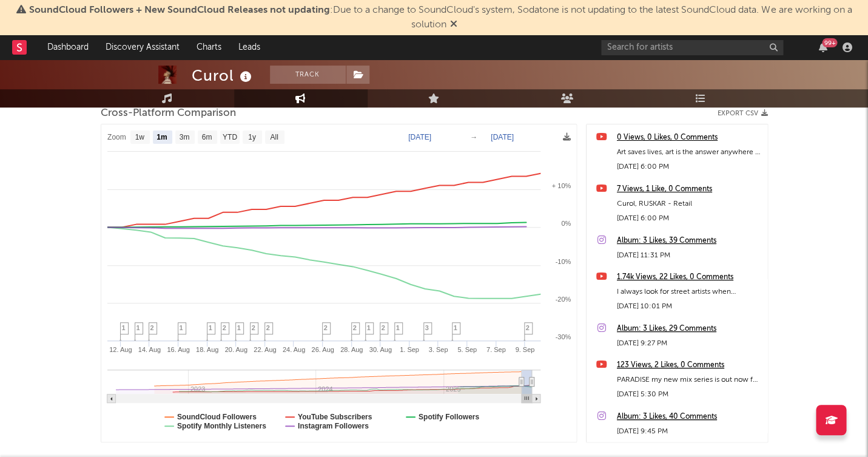 This screenshot has height=457, width=868. What do you see at coordinates (209, 47) in the screenshot?
I see `a: Charts` at bounding box center [209, 47].